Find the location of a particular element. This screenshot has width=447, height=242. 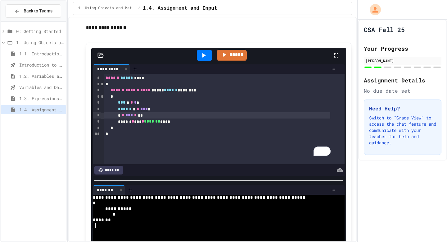

span: Back to Teams is located at coordinates (38, 11).